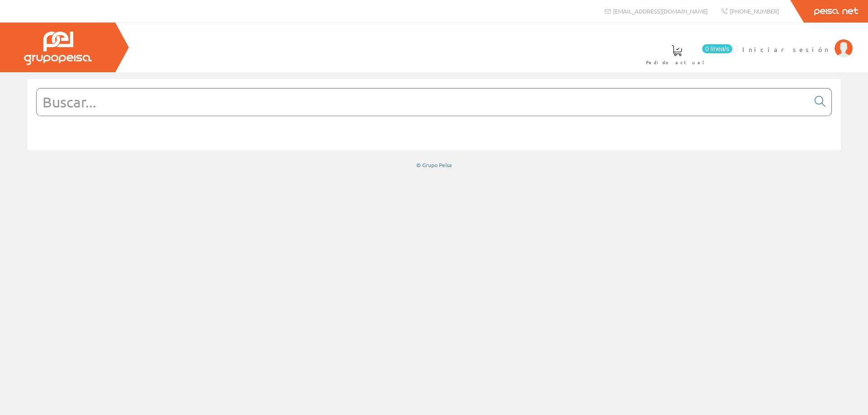 This screenshot has height=415, width=868. Describe the element at coordinates (786, 50) in the screenshot. I see `span: Iniciar sesión` at that location.